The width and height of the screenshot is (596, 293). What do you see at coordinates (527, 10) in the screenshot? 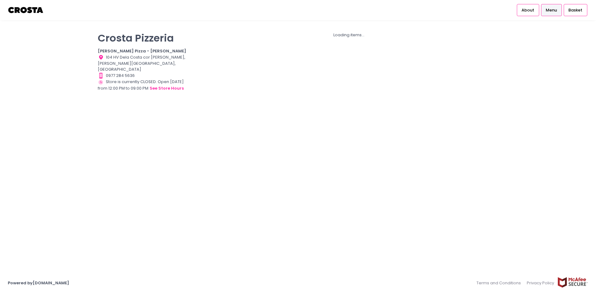
I see `span: About` at bounding box center [527, 10].